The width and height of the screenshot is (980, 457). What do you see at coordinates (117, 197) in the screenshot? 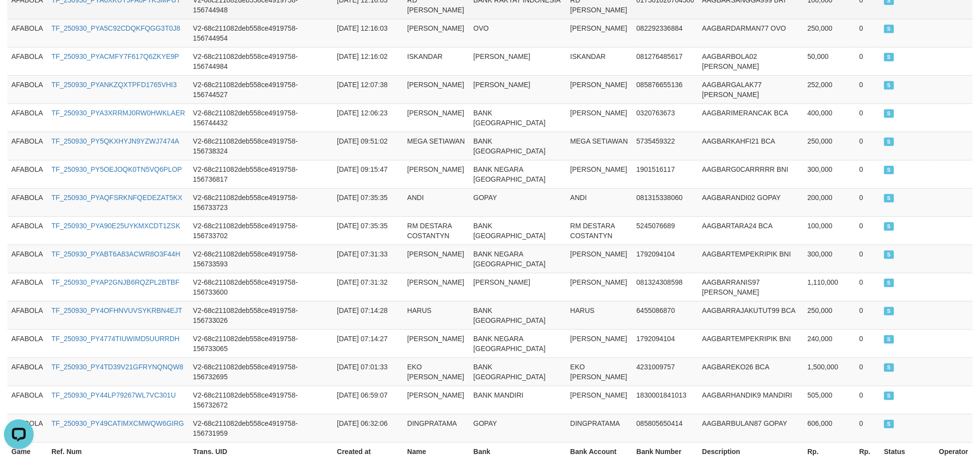
I see `a: TF_250930_PYAQFSRKNFQEDEZAT5KX` at bounding box center [117, 197].